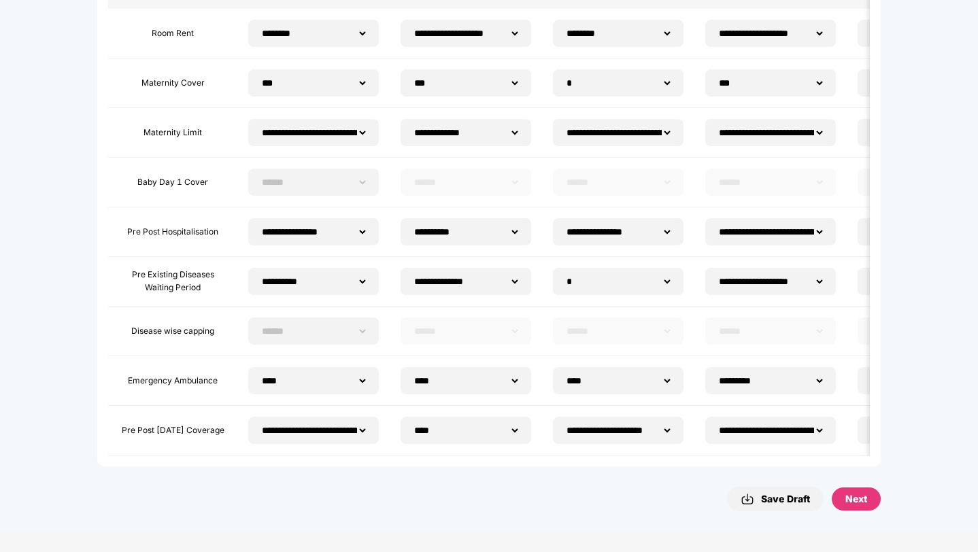 The width and height of the screenshot is (978, 552). What do you see at coordinates (775, 499) in the screenshot?
I see `div: Save Draft` at bounding box center [775, 499].